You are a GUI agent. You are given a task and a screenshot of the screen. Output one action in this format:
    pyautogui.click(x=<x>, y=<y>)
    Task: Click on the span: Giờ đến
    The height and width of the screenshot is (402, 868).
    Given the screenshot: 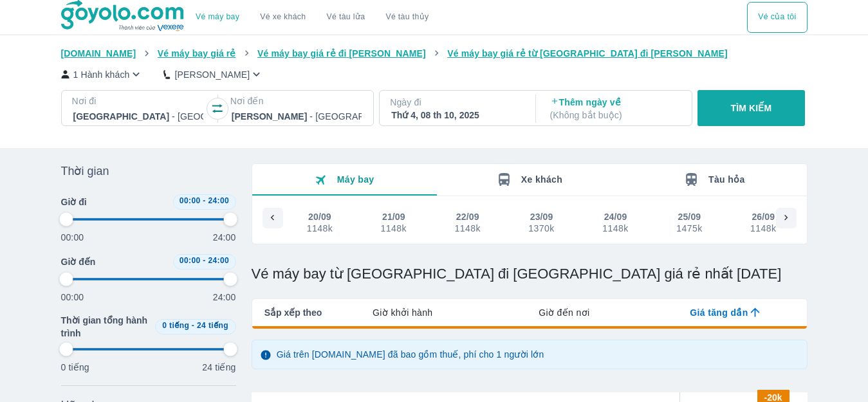 What is the action you would take?
    pyautogui.click(x=79, y=262)
    